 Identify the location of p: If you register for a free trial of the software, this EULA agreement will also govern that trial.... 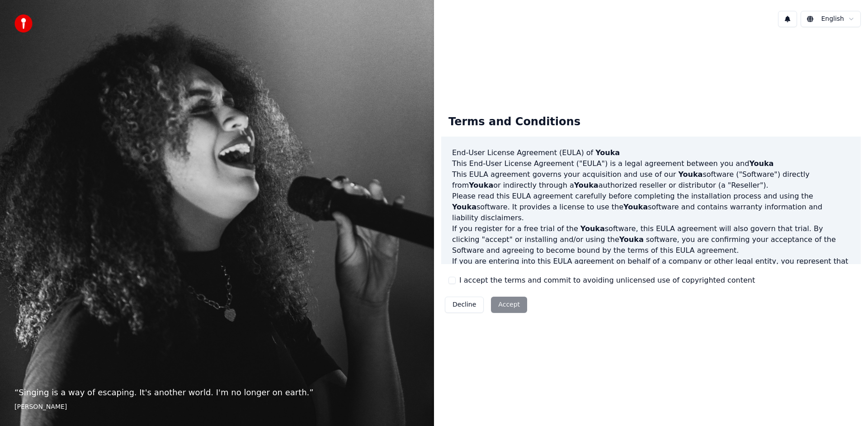
(651, 240).